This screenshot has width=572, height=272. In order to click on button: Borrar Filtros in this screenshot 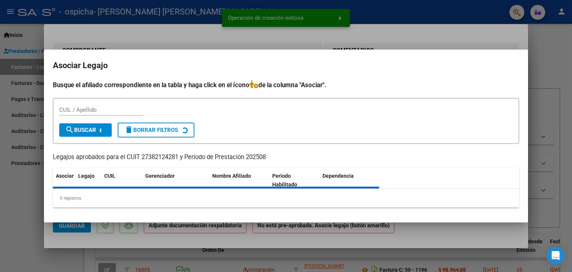, I will do `click(156, 130)`.